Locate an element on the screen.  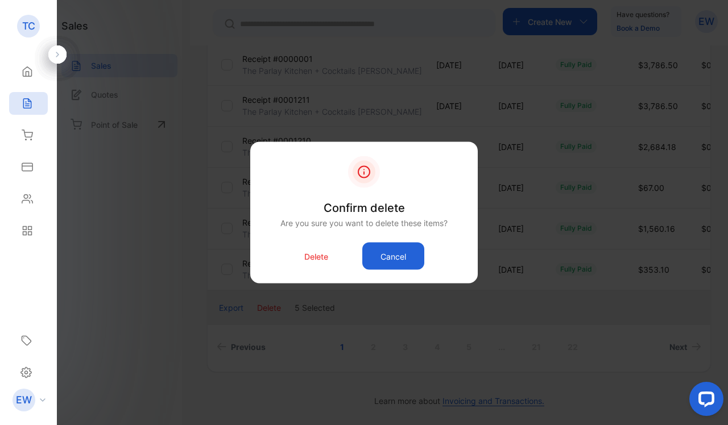
p: EW is located at coordinates (24, 400).